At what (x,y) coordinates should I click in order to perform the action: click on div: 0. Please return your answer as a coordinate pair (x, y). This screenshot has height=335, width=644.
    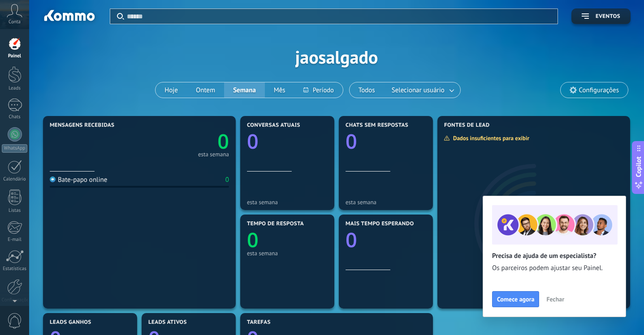
    Looking at the image, I should click on (227, 179).